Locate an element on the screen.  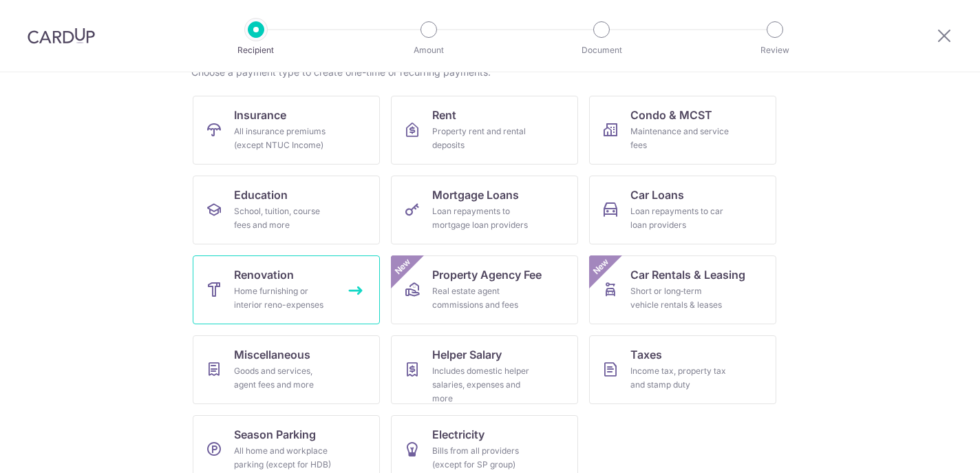
a: MiscellaneousGoods and services, agent fees and more is located at coordinates (287, 369).